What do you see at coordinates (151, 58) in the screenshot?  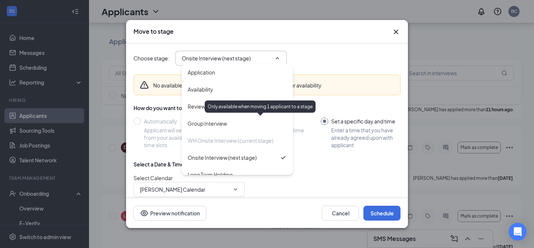 I see `span: Choose stage :` at bounding box center [151, 58].